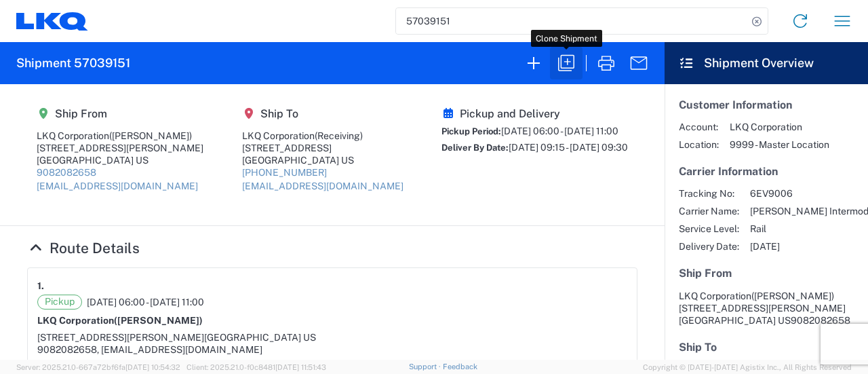  What do you see at coordinates (708, 193) in the screenshot?
I see `span: Tracking No:` at bounding box center [708, 193].